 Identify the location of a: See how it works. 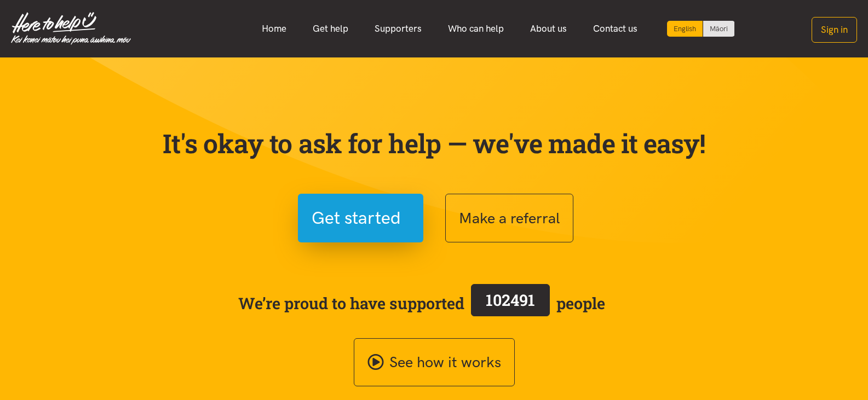
(434, 362).